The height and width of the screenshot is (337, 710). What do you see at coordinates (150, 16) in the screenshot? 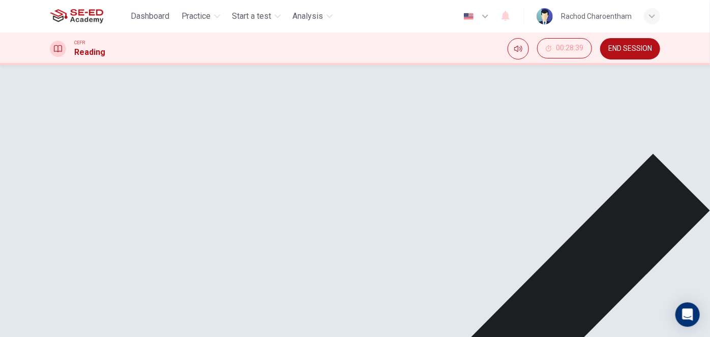
I see `span: Dashboard` at bounding box center [150, 16].